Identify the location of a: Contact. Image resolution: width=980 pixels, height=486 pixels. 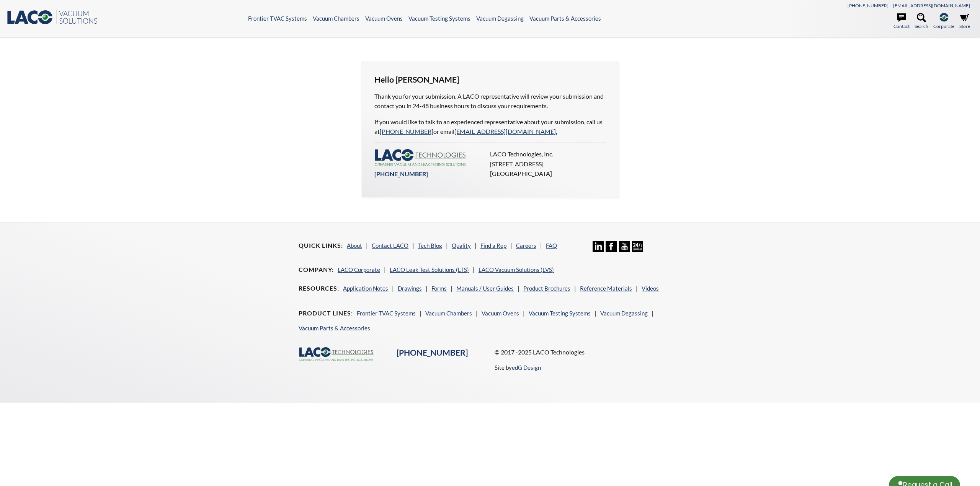
(902, 21).